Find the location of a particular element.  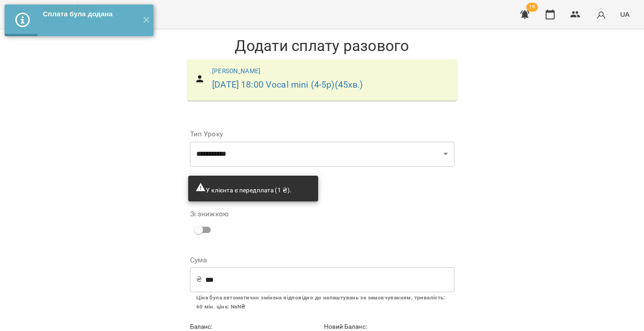

span: 19 is located at coordinates (532, 7).